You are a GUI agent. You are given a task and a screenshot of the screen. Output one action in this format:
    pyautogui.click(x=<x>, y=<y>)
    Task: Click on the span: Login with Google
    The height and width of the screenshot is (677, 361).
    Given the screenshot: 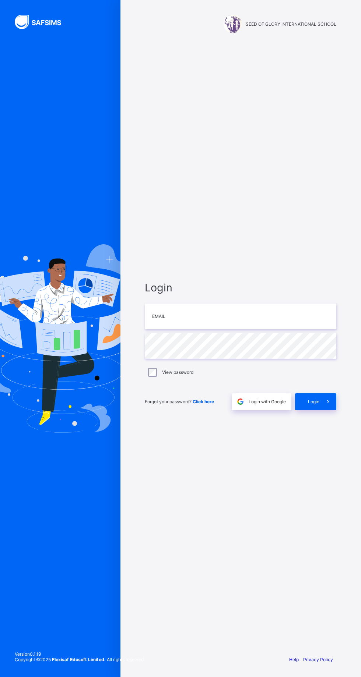 What is the action you would take?
    pyautogui.click(x=267, y=402)
    